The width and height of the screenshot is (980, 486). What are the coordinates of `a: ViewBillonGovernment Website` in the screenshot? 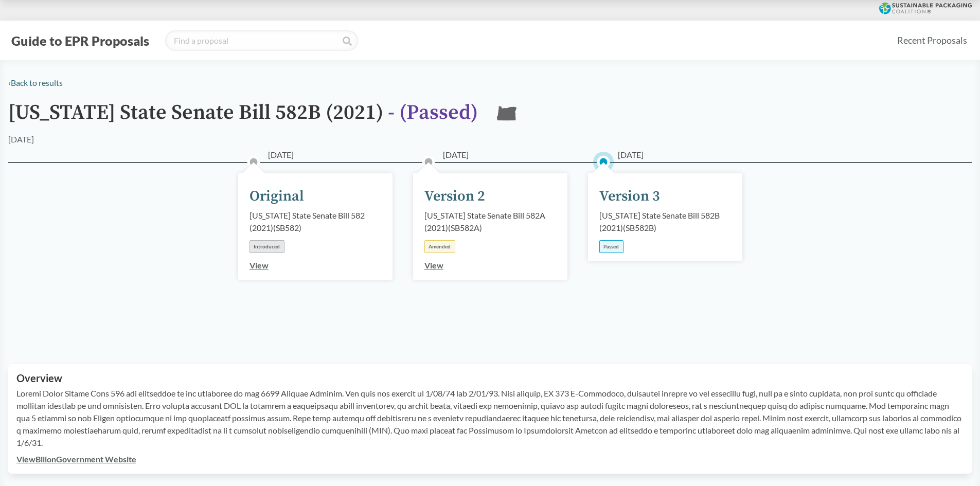 It's located at (76, 459).